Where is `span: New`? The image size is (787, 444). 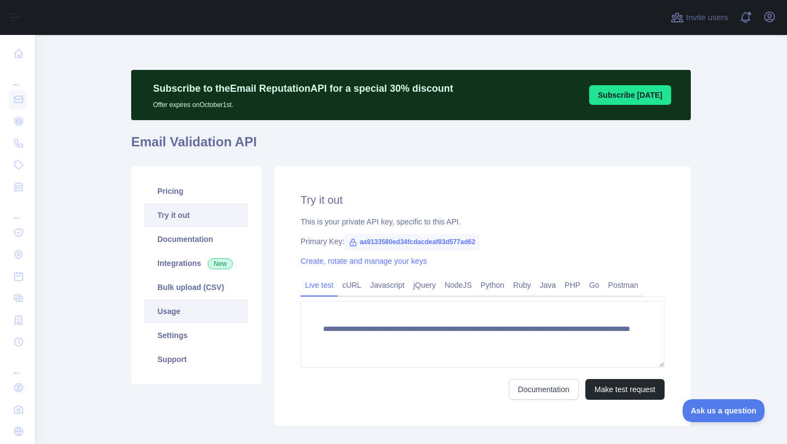 span: New is located at coordinates (220, 264).